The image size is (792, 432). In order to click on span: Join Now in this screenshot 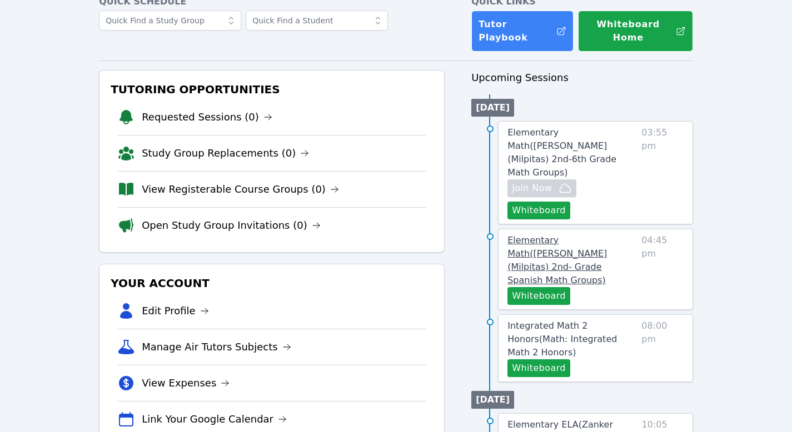, I will do `click(532, 188)`.